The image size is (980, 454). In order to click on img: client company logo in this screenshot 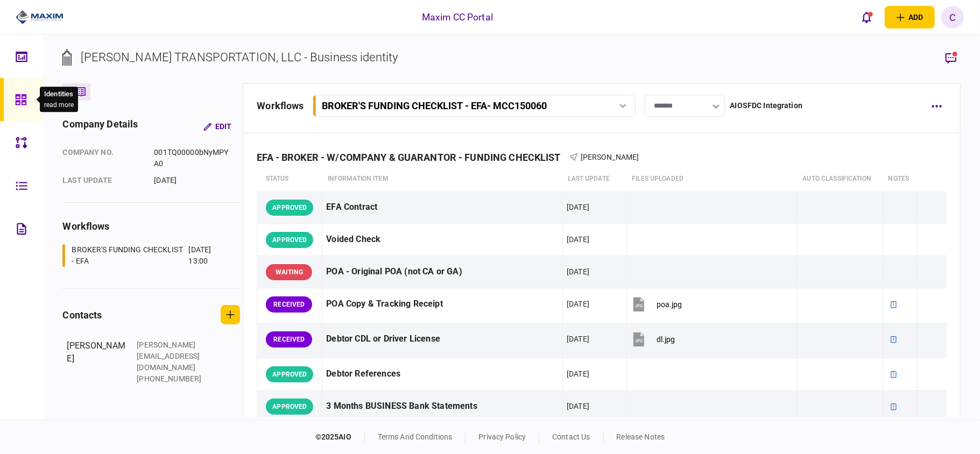, I will do `click(39, 17)`.